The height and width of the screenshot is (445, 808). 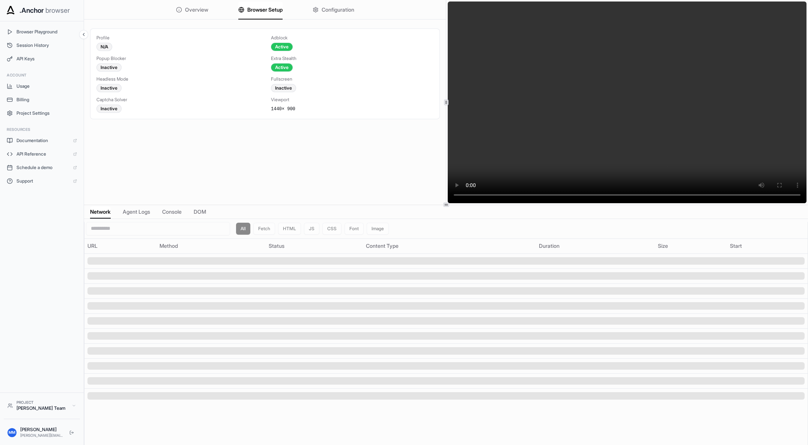 I want to click on div: Method, so click(x=211, y=246).